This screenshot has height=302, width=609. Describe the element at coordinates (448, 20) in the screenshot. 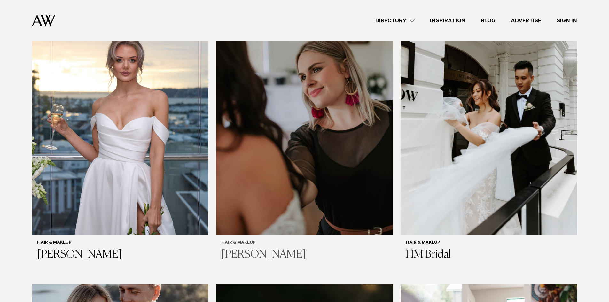

I see `a: Inspiration` at that location.